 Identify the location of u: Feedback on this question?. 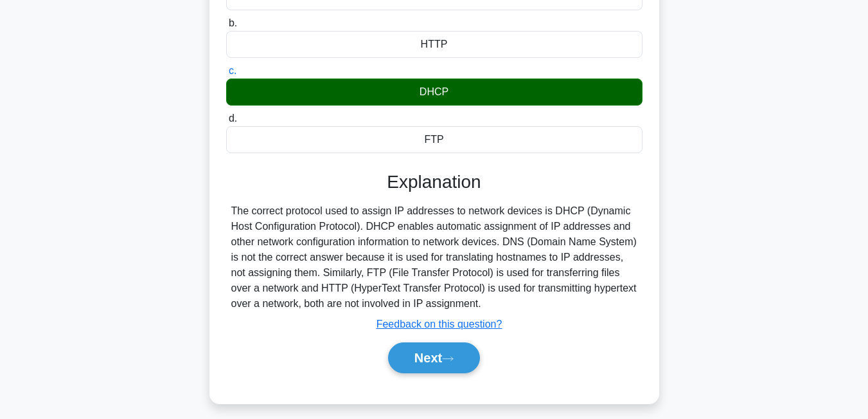
(439, 323).